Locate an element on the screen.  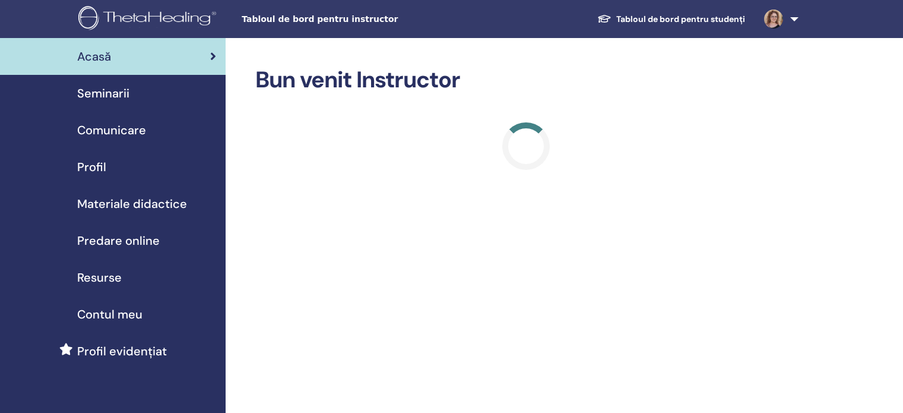
span: Predare online is located at coordinates (118, 240).